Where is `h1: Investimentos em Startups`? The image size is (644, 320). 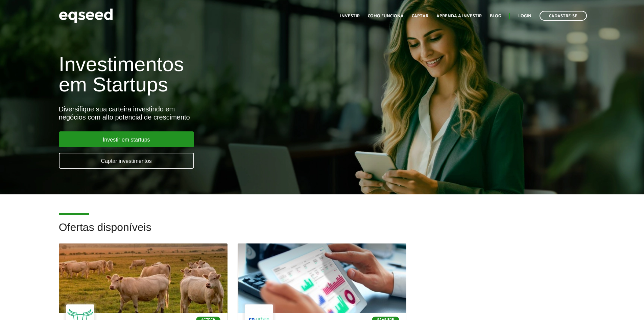 h1: Investimentos em Startups is located at coordinates (215, 75).